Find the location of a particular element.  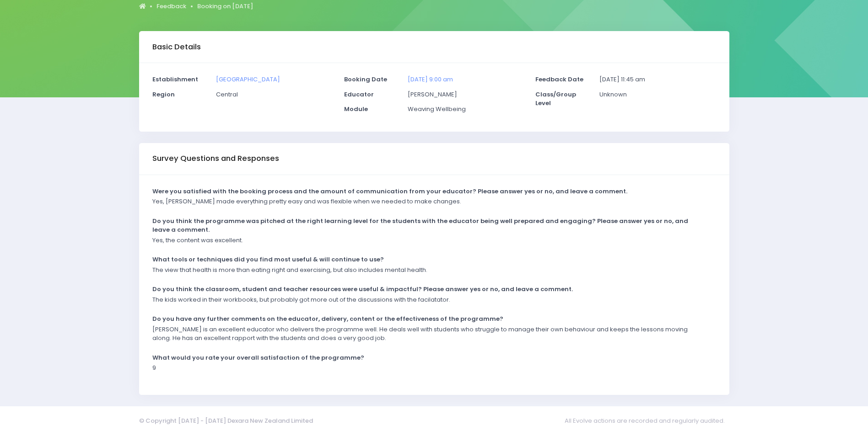

strong: Booking Date is located at coordinates (366, 79).